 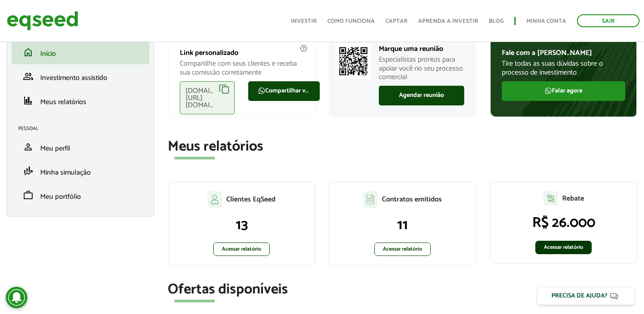 What do you see at coordinates (28, 195) in the screenshot?
I see `span: work` at bounding box center [28, 195].